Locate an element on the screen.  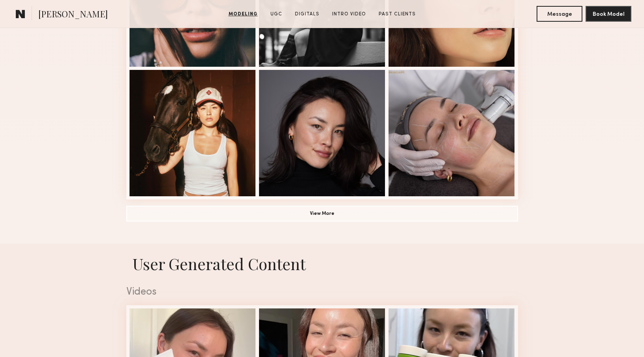
h1: User Generated Content is located at coordinates (322, 264).